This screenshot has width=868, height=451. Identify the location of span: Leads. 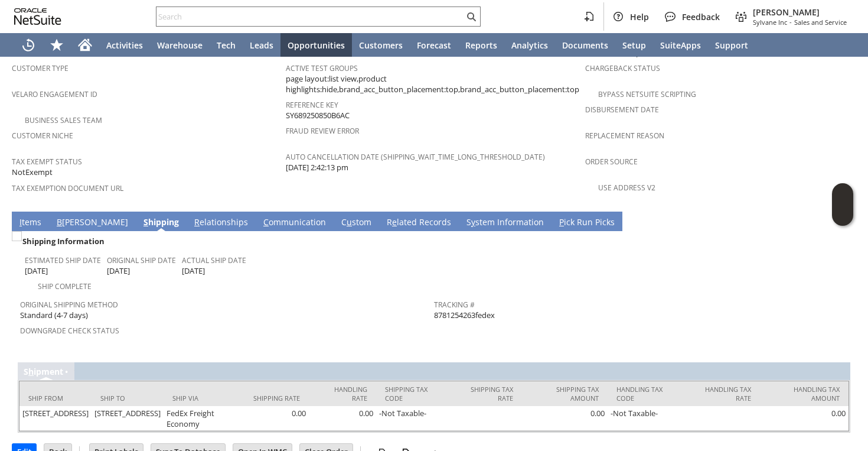
(261, 45).